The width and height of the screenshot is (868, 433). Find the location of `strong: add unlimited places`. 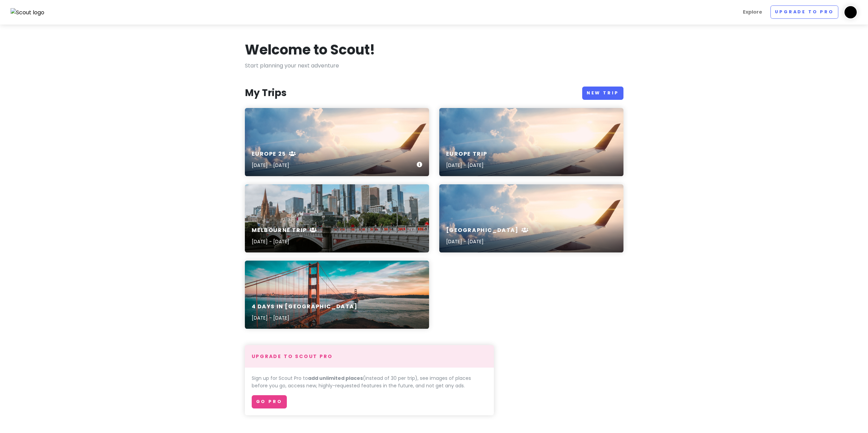

strong: add unlimited places is located at coordinates (335, 378).